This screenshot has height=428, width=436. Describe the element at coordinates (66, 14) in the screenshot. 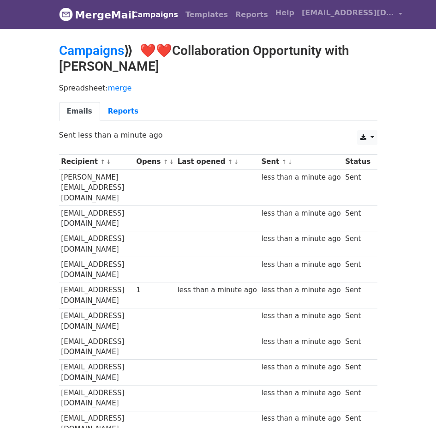

I see `img: MergeMail logo` at that location.